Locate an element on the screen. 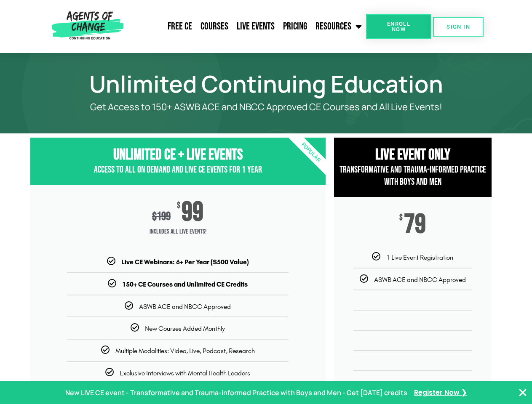 The image size is (532, 404). nav: Menu is located at coordinates (246, 27).